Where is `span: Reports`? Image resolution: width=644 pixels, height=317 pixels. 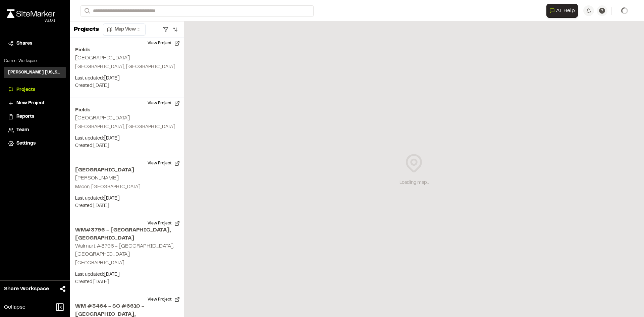 span: Reports is located at coordinates (25, 117).